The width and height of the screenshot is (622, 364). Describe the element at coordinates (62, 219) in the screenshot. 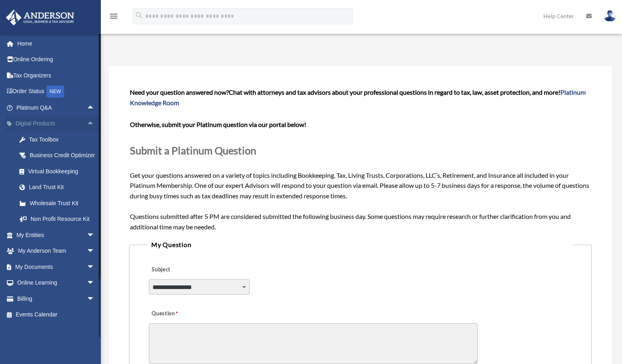

I see `div: Non Profit Resource Kit` at that location.